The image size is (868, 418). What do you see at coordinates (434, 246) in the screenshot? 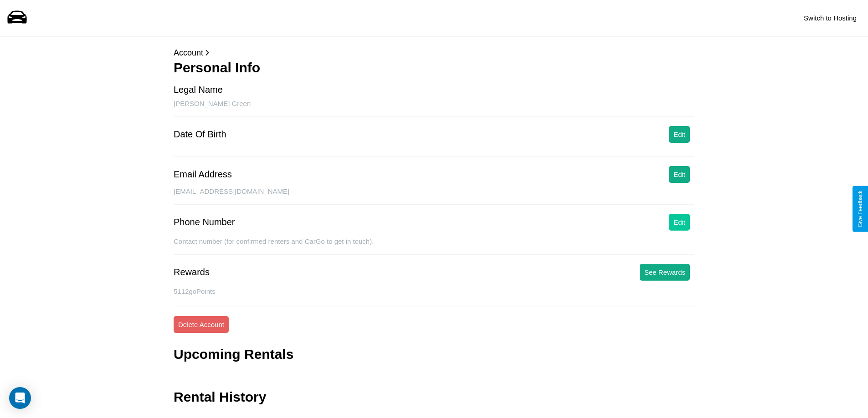
I see `div: Contact number (for confirmed renters and CarGo to get in touch).` at bounding box center [434, 246].